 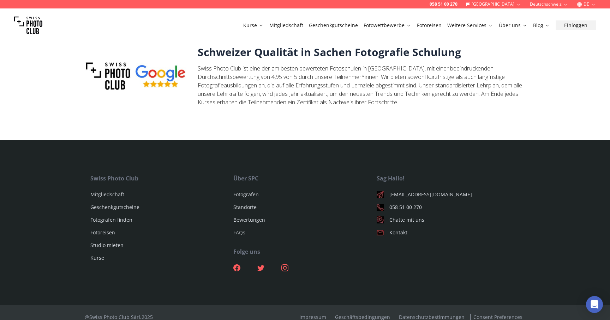 What do you see at coordinates (448, 220) in the screenshot?
I see `a: Chatte mit uns` at bounding box center [448, 220].